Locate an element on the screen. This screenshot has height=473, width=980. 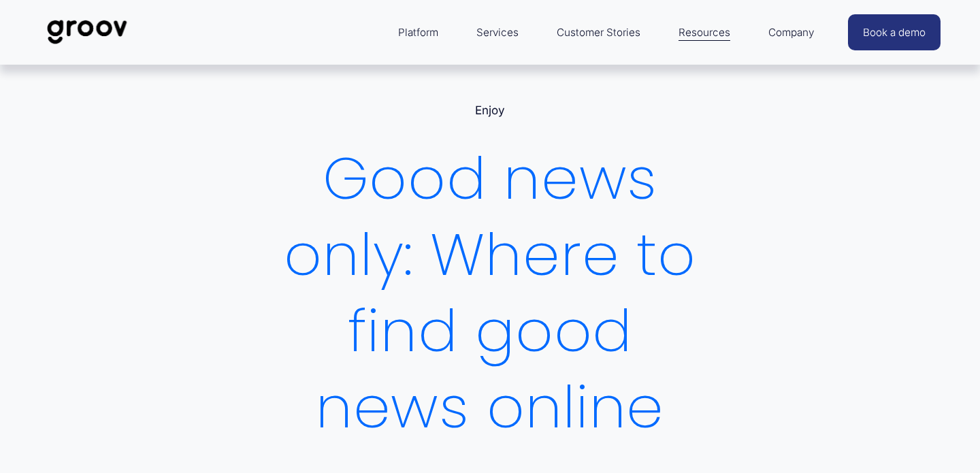
a: Book a demo is located at coordinates (894, 32).